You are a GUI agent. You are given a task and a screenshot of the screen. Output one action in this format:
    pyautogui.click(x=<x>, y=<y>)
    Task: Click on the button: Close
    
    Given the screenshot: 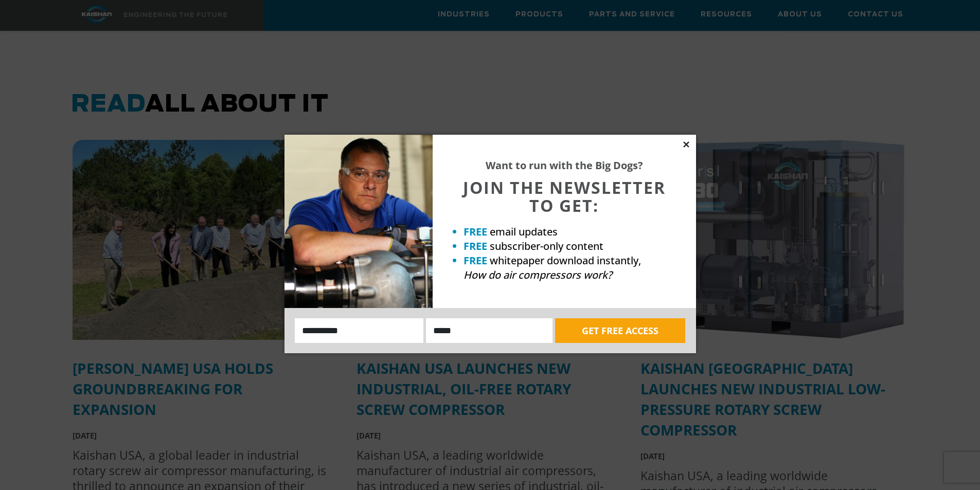 What is the action you would take?
    pyautogui.click(x=686, y=145)
    